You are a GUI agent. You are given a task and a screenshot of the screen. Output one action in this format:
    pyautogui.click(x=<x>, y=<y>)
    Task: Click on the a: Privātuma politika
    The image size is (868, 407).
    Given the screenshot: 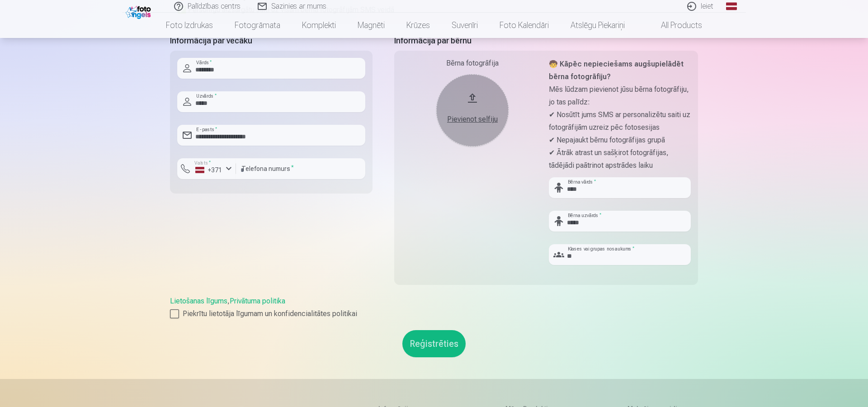 What is the action you would take?
    pyautogui.click(x=257, y=300)
    